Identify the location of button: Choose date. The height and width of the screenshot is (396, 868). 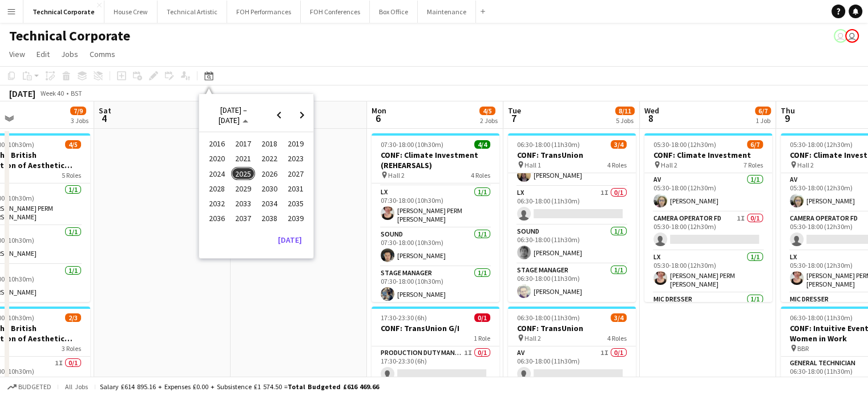
(234, 115).